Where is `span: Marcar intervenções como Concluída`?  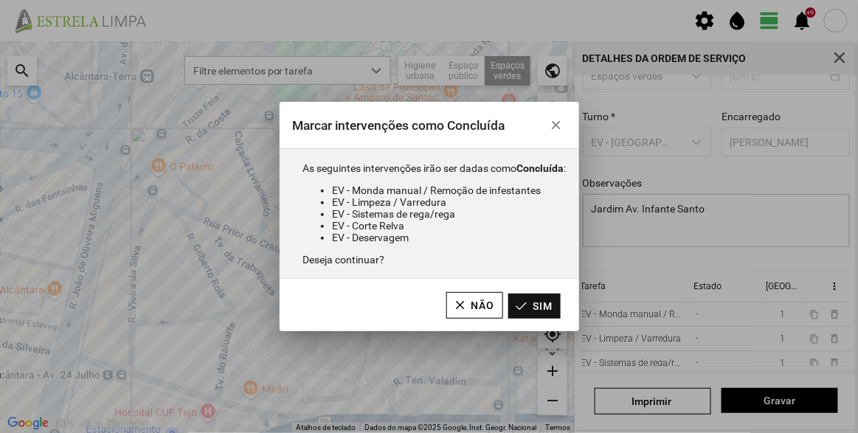 span: Marcar intervenções como Concluída is located at coordinates (398, 125).